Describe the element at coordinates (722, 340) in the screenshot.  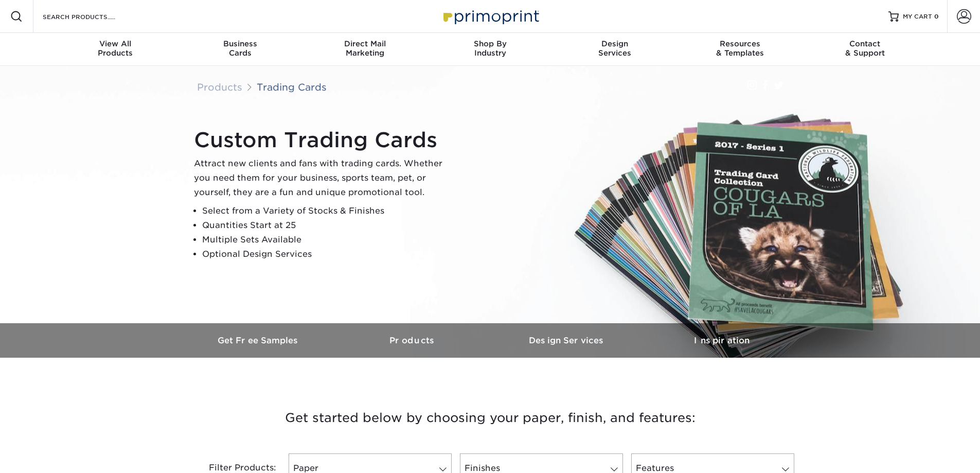
I see `h3: Inspiration` at that location.